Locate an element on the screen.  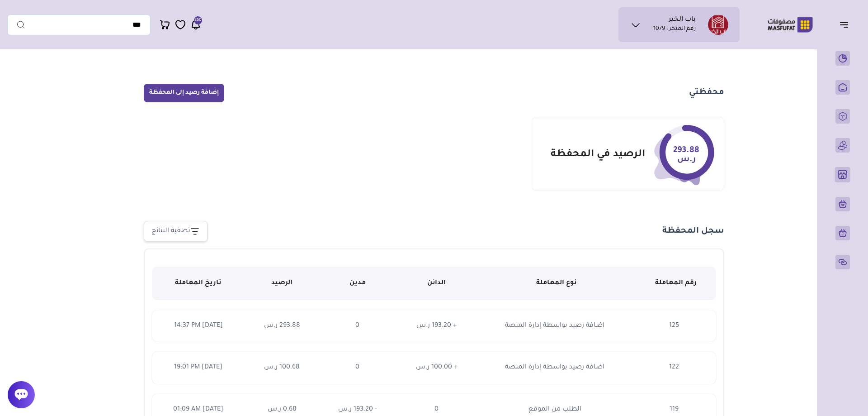
span: 350 is located at coordinates (198, 20).